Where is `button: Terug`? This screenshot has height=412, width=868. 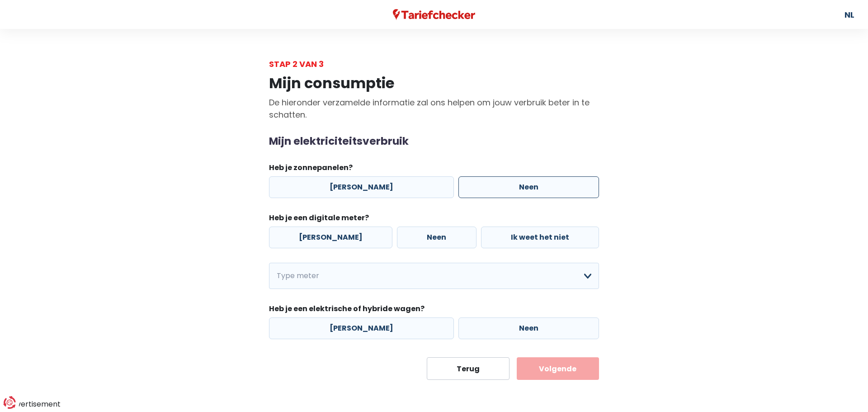 button: Terug is located at coordinates (468, 368).